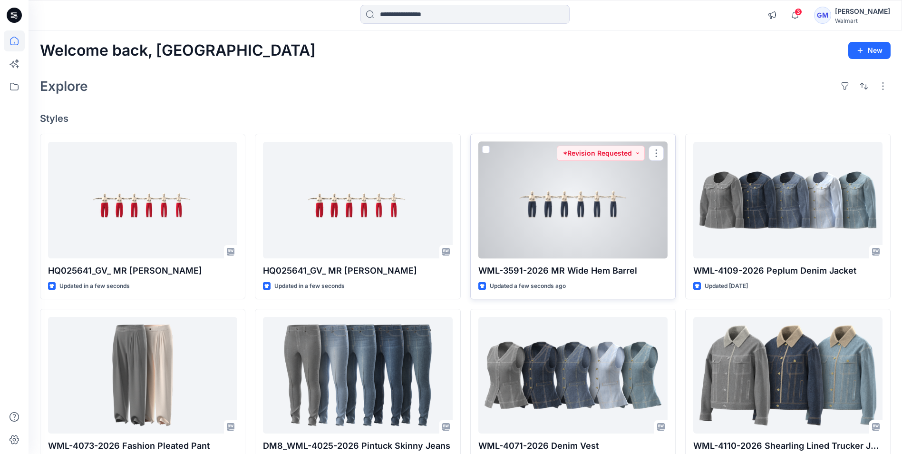  What do you see at coordinates (465, 118) in the screenshot?
I see `h4: Styles` at bounding box center [465, 118].